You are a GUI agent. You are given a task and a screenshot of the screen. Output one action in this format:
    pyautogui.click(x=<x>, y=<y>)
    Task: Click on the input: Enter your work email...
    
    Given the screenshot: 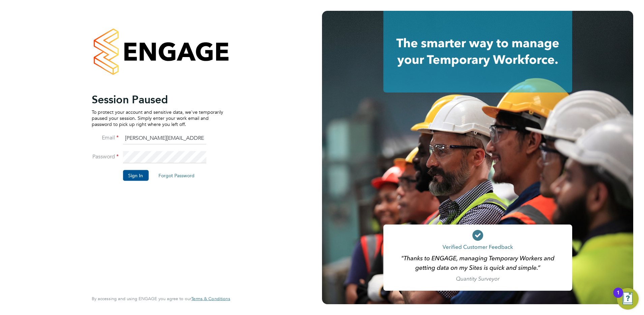 What is the action you would take?
    pyautogui.click(x=164, y=138)
    